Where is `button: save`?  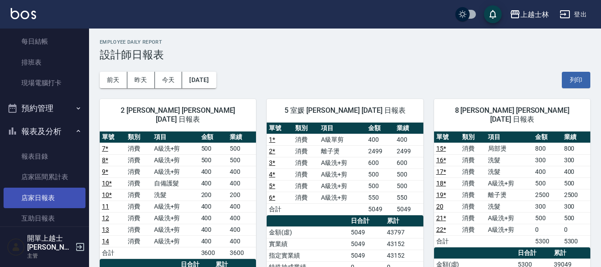 button: save is located at coordinates (493, 14).